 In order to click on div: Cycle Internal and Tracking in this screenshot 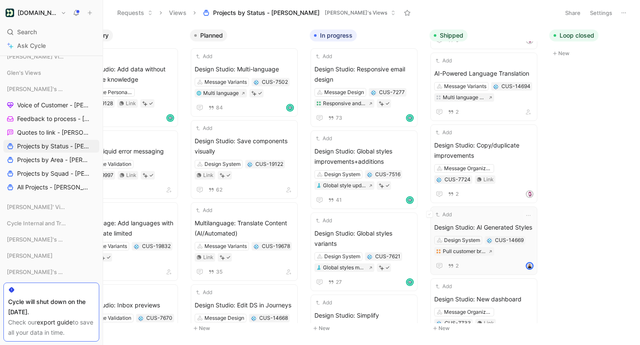, I will do `click(51, 225)`.